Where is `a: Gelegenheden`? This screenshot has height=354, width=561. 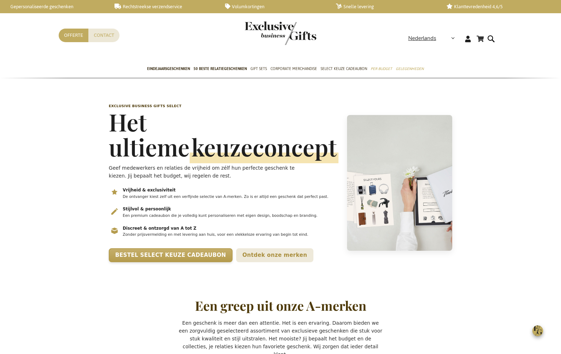 a: Gelegenheden is located at coordinates (409, 69).